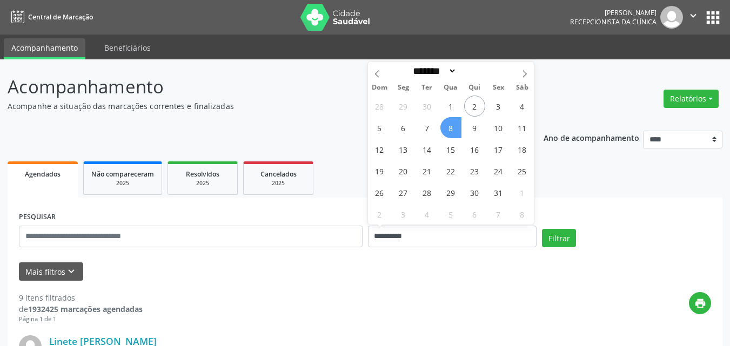 The image size is (730, 346). I want to click on span: Dom, so click(380, 88).